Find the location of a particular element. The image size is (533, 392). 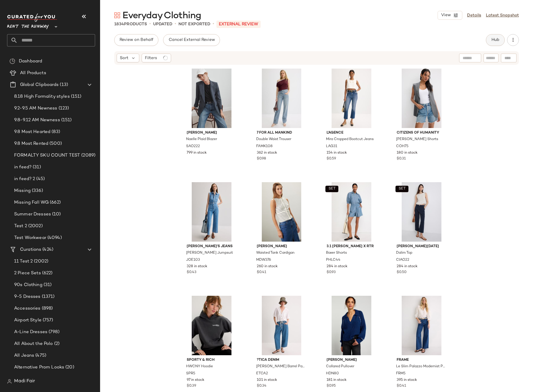

span: 9.8-9.12 AM Newness is located at coordinates (37, 120).